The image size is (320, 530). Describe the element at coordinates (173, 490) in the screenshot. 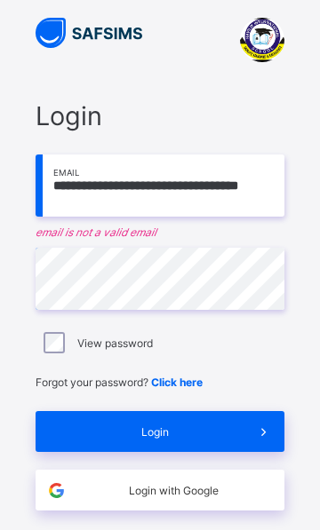

I see `span: Login with Google` at that location.